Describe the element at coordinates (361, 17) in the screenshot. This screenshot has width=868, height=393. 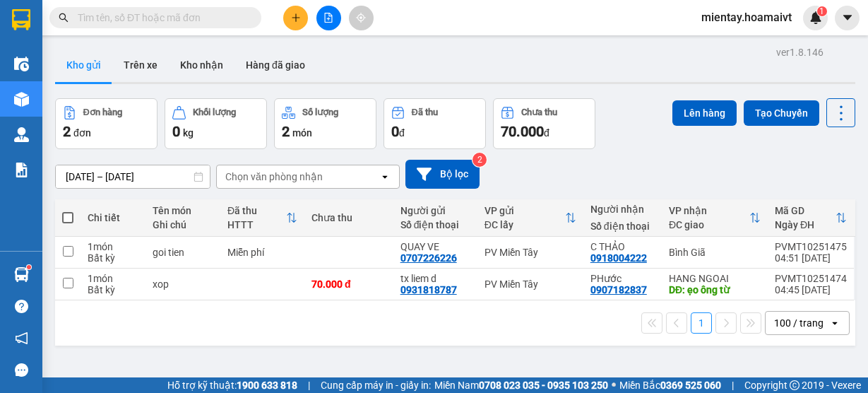
I see `span: aim` at that location.